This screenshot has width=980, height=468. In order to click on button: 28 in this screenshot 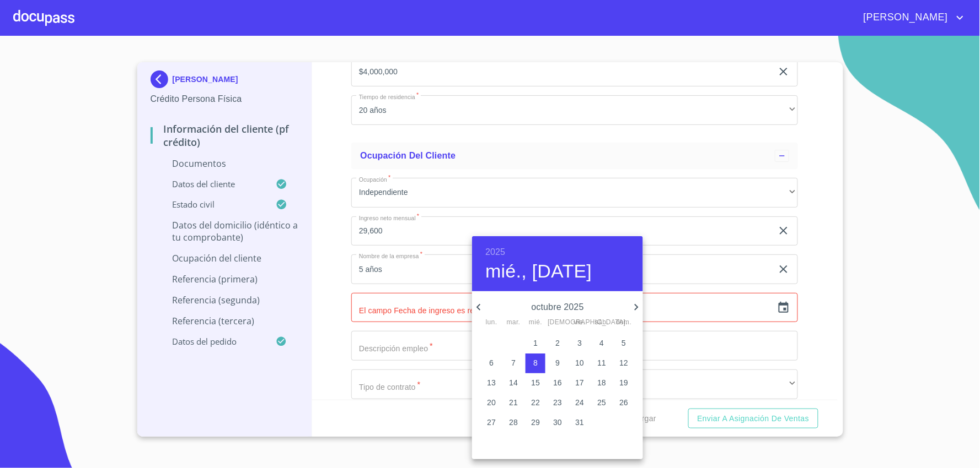, I will do `click(513, 423)`.